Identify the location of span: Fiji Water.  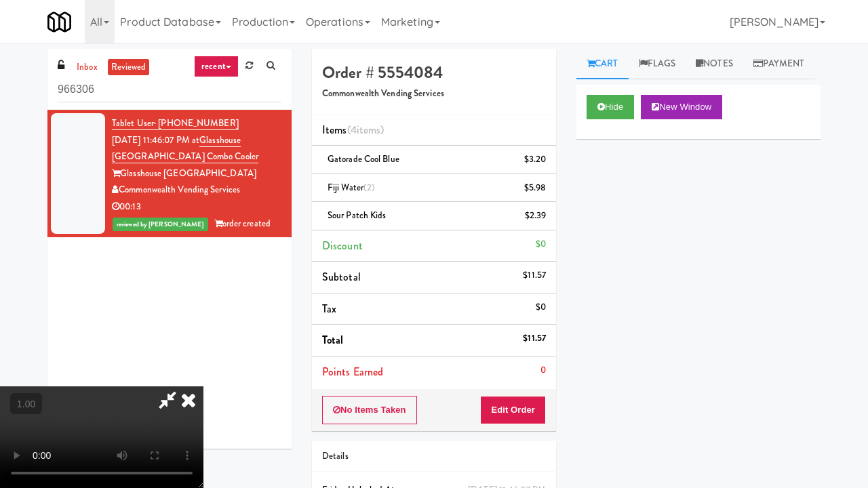
(351, 187).